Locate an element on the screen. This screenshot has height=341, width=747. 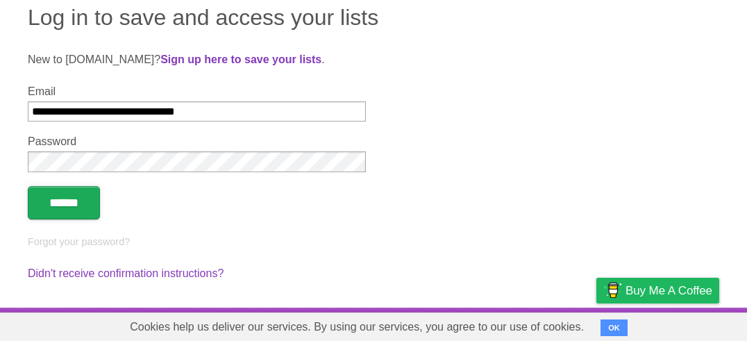
img: Buy me a coffee is located at coordinates (612, 290).